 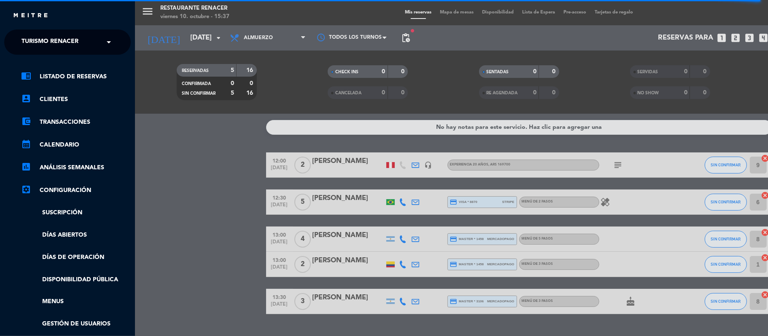 What do you see at coordinates (30, 16) in the screenshot?
I see `img: MEITRE` at bounding box center [30, 16].